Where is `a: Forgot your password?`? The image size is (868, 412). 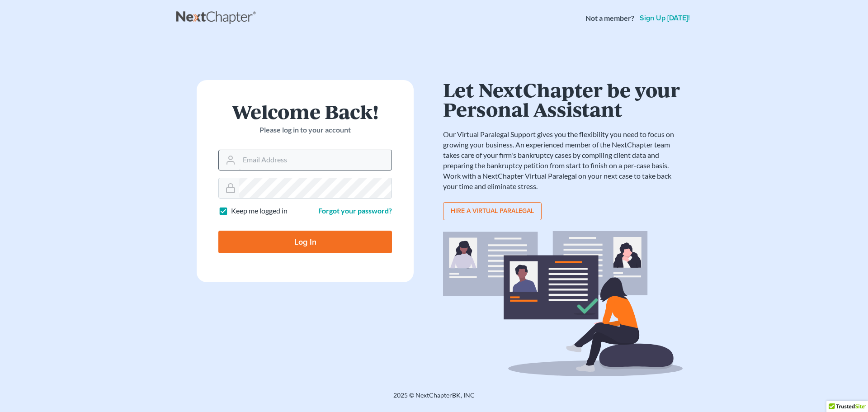 a: Forgot your password? is located at coordinates (355, 211).